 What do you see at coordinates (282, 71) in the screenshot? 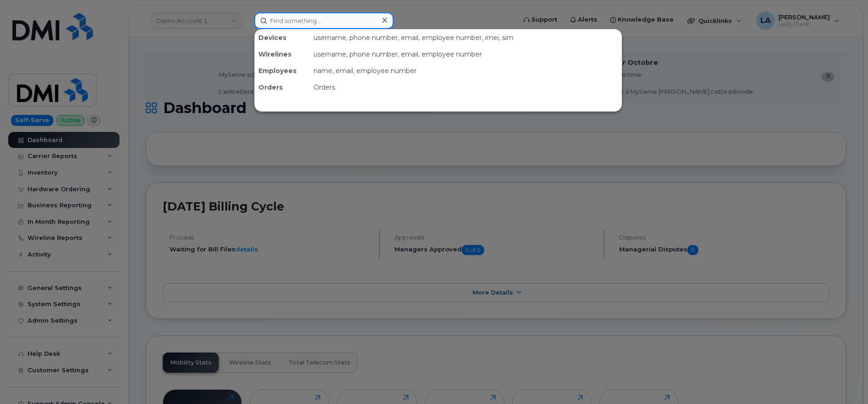
I see `div: Employees` at bounding box center [282, 71].